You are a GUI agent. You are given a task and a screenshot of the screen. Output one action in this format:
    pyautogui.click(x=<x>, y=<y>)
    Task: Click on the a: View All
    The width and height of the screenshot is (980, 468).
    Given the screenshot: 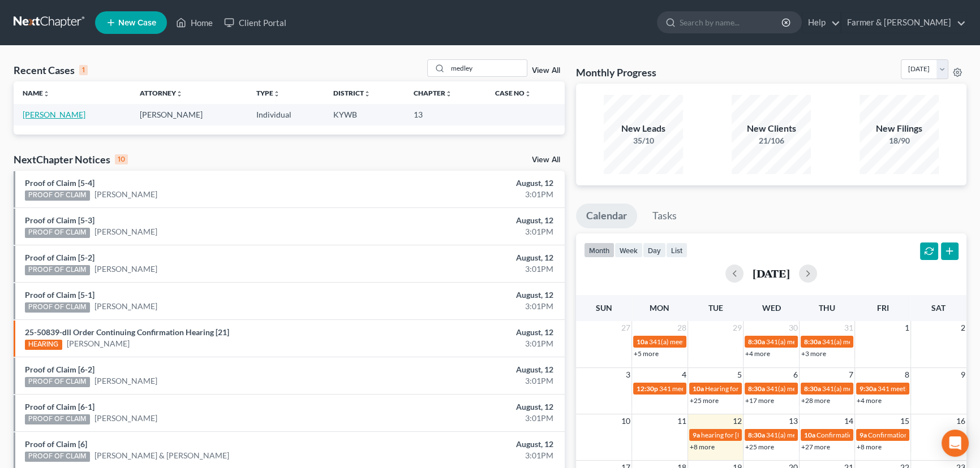 What is the action you would take?
    pyautogui.click(x=546, y=71)
    